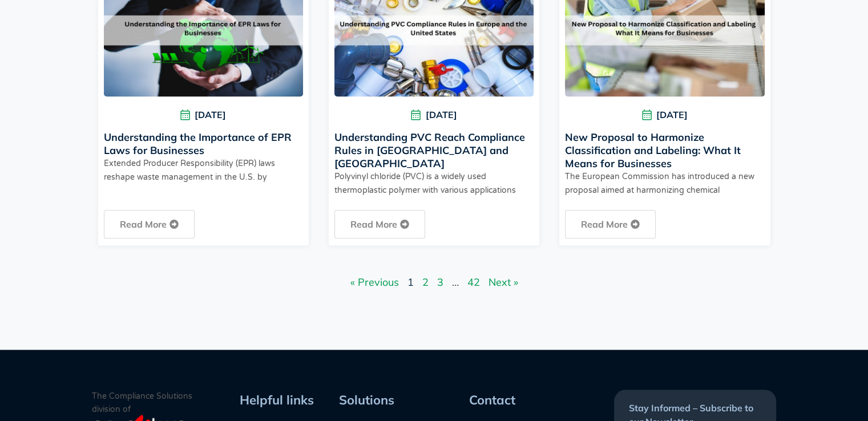  What do you see at coordinates (435, 281) in the screenshot?
I see `nav: Pagination` at bounding box center [435, 281].